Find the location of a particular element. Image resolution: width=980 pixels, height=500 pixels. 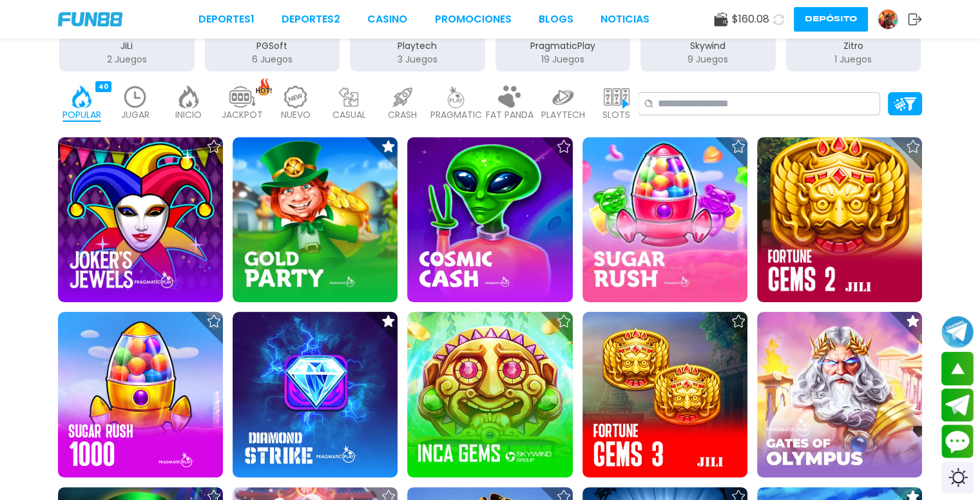

a: Deportes2 is located at coordinates (310, 19).